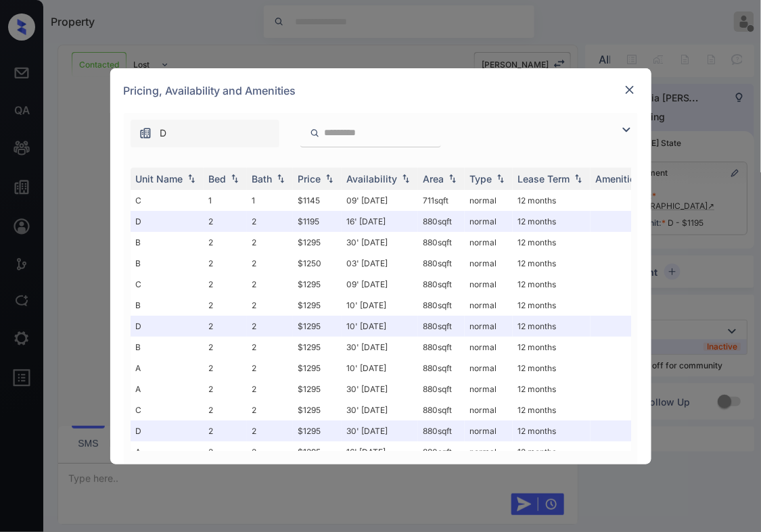  I want to click on div: Type, so click(481, 178).